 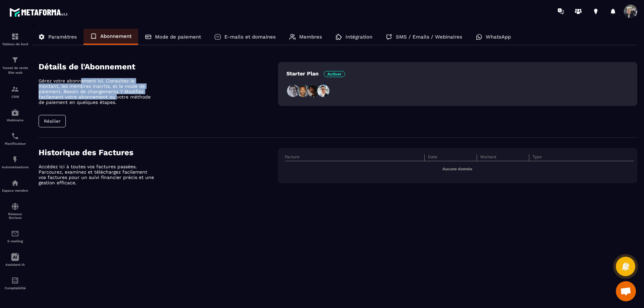 What do you see at coordinates (15, 115) in the screenshot?
I see `a: automationsautomationsWebinaire` at bounding box center [15, 115].